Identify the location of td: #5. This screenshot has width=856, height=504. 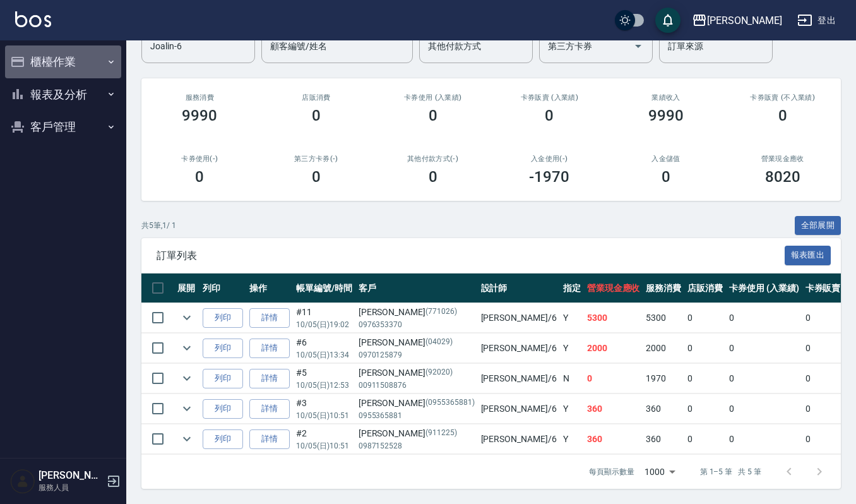
(324, 378).